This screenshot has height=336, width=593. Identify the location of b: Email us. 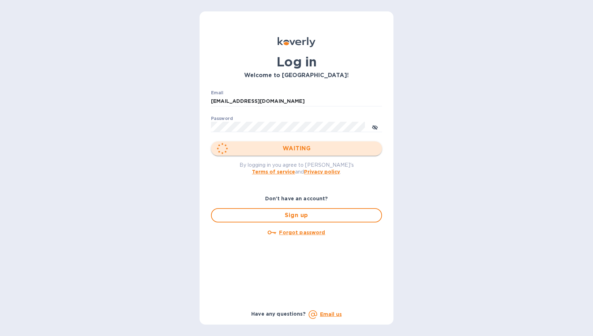
(331, 314).